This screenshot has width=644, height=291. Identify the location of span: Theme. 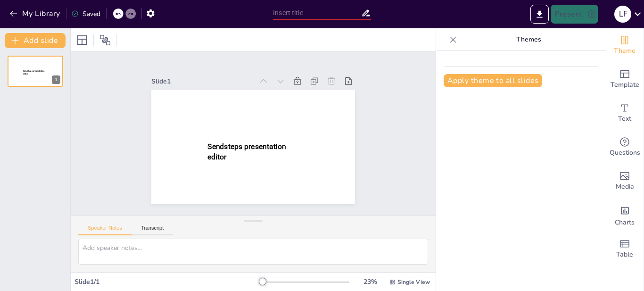
(625, 51).